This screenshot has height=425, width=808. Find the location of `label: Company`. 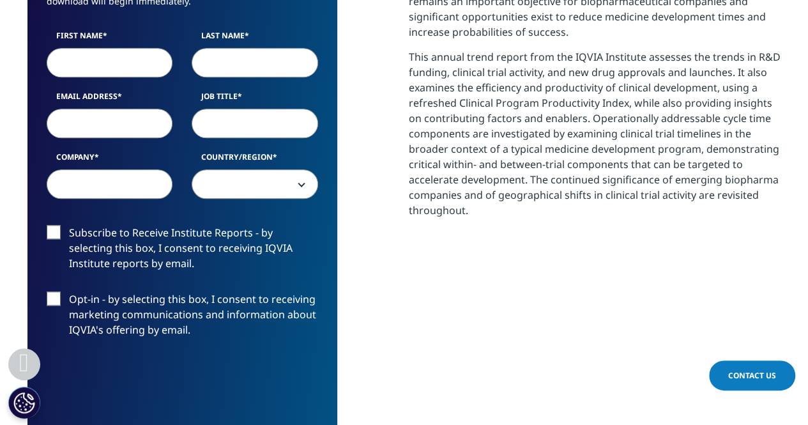

label: Company is located at coordinates (110, 160).